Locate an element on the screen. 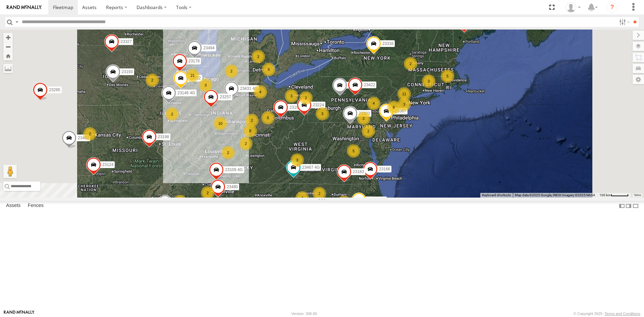 The image size is (644, 317). label: Hide Summary Table is located at coordinates (636, 205).